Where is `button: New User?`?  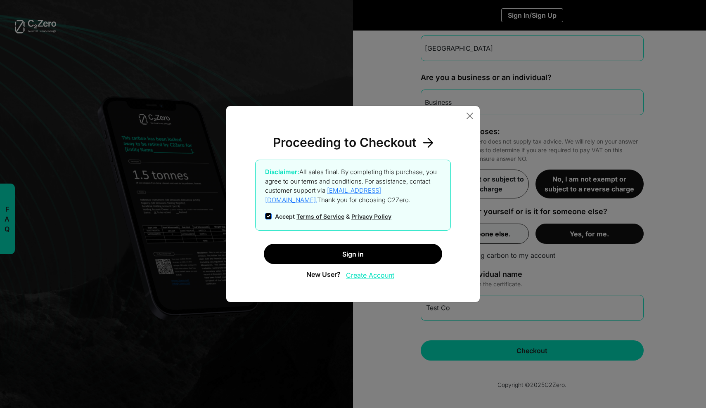 button: New User? is located at coordinates (370, 275).